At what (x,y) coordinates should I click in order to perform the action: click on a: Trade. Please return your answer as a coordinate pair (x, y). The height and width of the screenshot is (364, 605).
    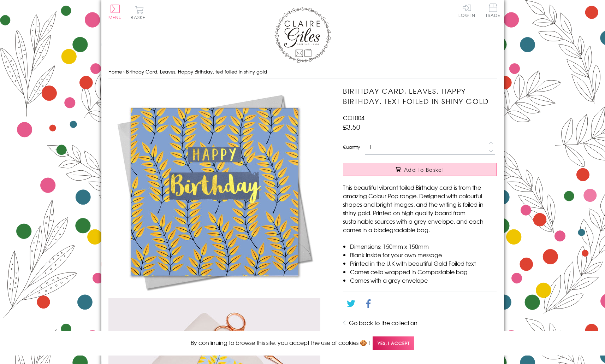
    Looking at the image, I should click on (493, 11).